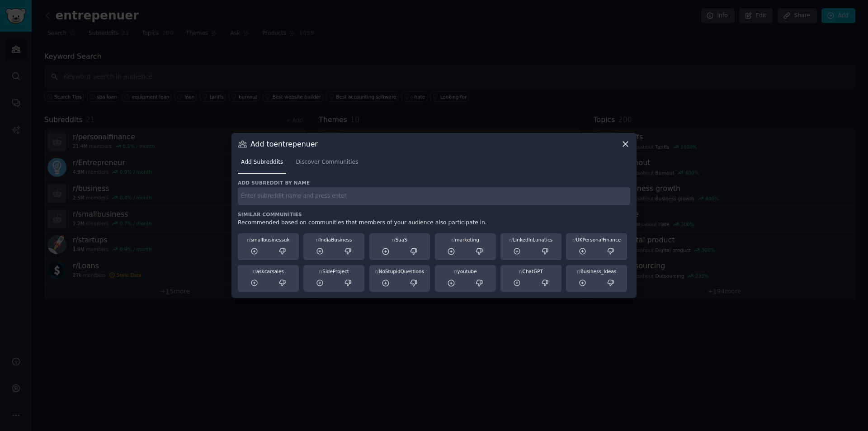 Image resolution: width=868 pixels, height=431 pixels. What do you see at coordinates (465, 271) in the screenshot?
I see `div: youtube` at bounding box center [465, 271].